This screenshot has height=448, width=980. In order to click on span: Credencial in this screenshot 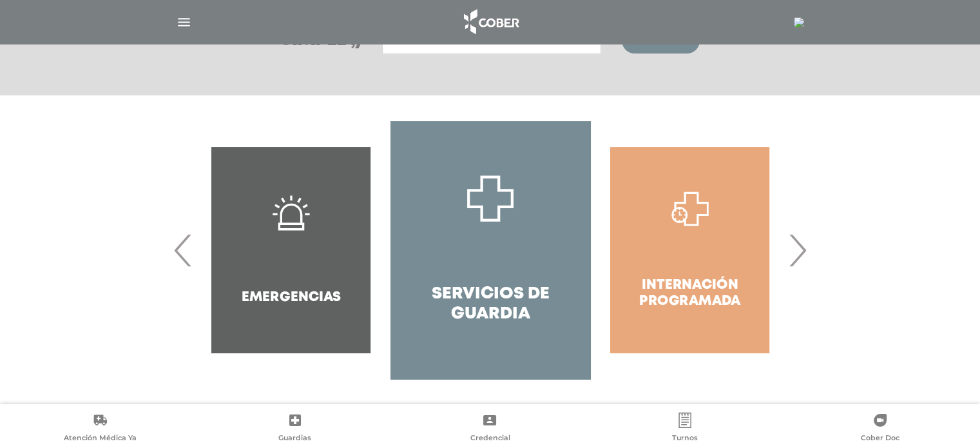, I will do `click(489, 438)`.